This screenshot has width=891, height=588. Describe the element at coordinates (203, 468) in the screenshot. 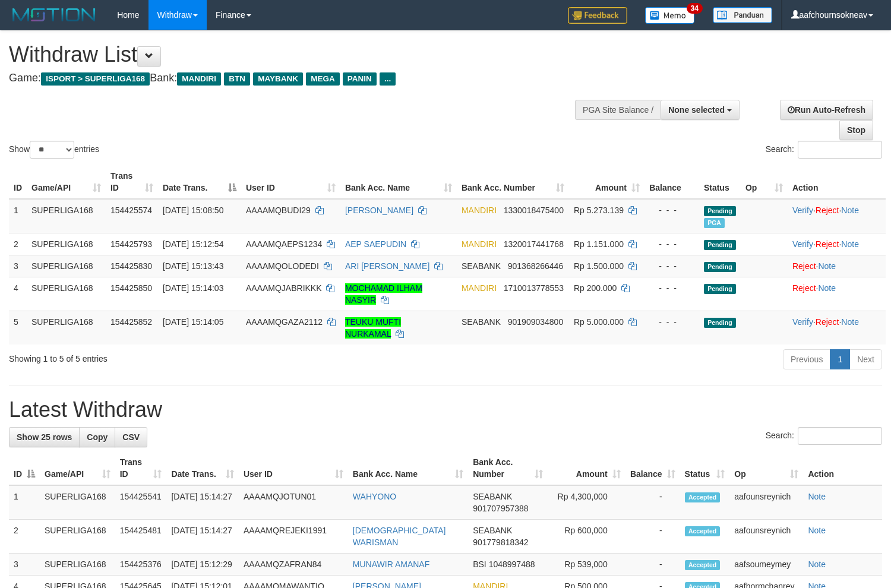

I see `th: Date Trans.: activate to sort column ascending` at that location.